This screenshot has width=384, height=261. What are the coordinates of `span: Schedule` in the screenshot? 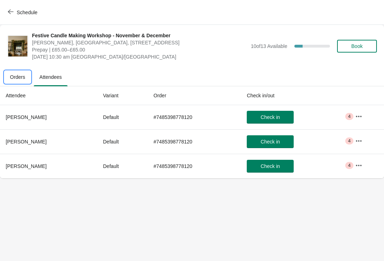 It's located at (27, 12).